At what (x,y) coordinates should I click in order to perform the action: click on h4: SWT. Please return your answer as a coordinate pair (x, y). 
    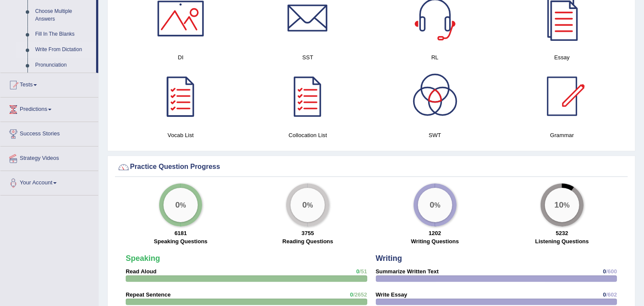
    Looking at the image, I should click on (435, 135).